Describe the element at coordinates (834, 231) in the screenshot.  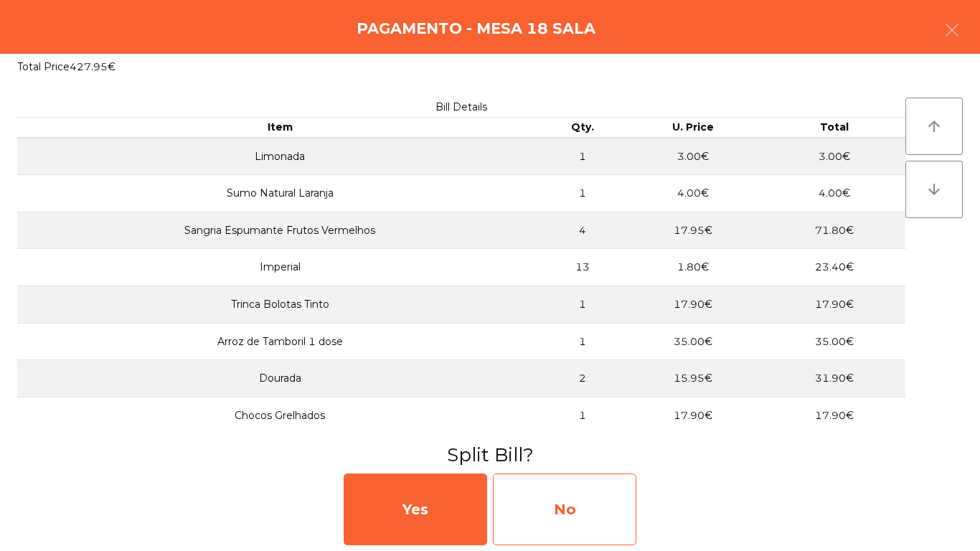
I see `td: 71.80€` at that location.